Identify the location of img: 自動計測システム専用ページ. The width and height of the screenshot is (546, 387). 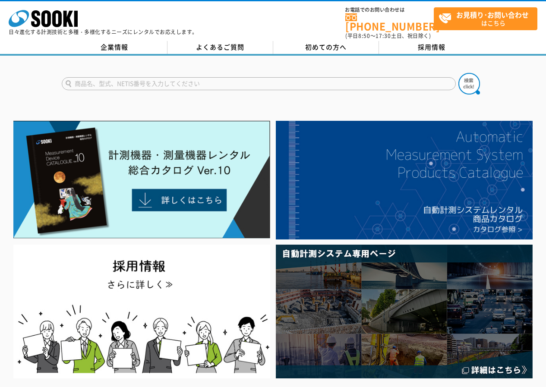
(404, 311).